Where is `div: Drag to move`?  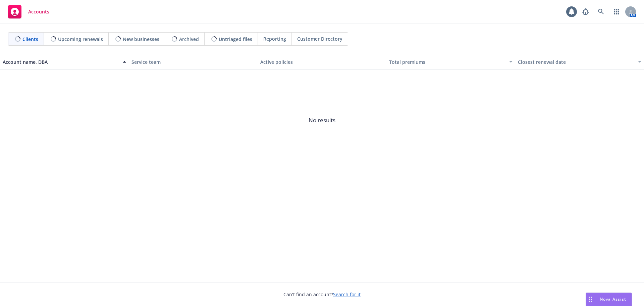
div: Drag to move is located at coordinates (590, 299).